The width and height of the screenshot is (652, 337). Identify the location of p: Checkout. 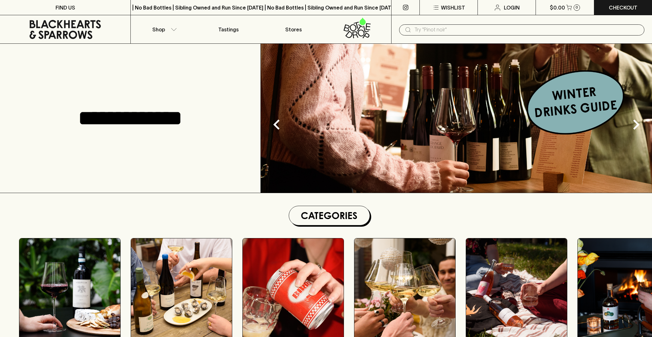
(623, 8).